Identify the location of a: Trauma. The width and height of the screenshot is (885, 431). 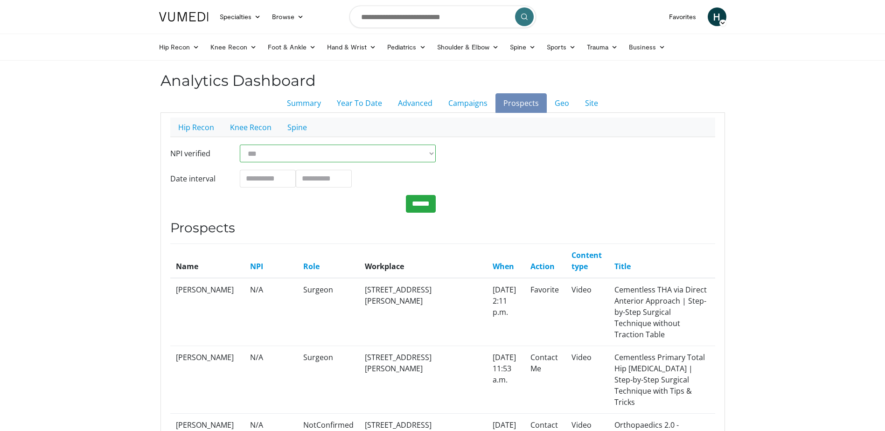
(602, 47).